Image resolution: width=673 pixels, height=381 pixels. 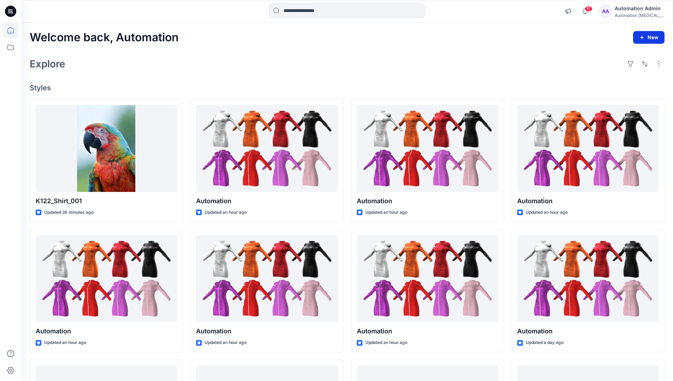 What do you see at coordinates (69, 213) in the screenshot?
I see `p: Updated 26 minutes ago` at bounding box center [69, 213].